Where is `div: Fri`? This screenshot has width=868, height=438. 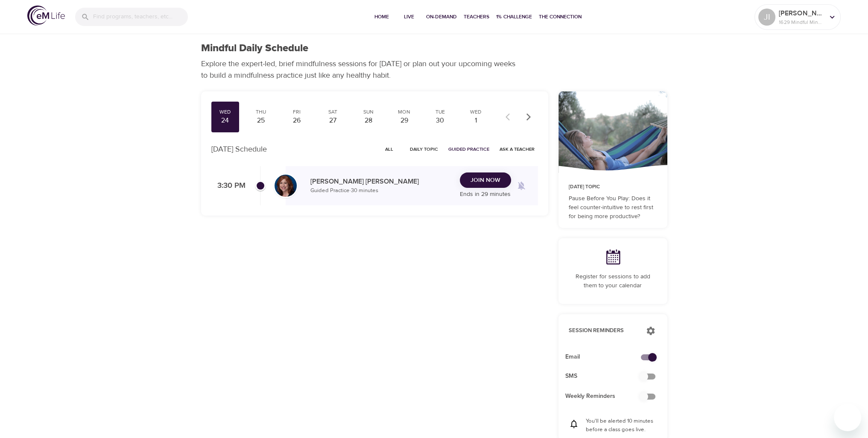 div: Fri is located at coordinates (297, 112).